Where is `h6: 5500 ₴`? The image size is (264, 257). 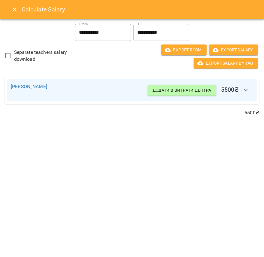
h6: 5500 ₴ is located at coordinates (200, 90).